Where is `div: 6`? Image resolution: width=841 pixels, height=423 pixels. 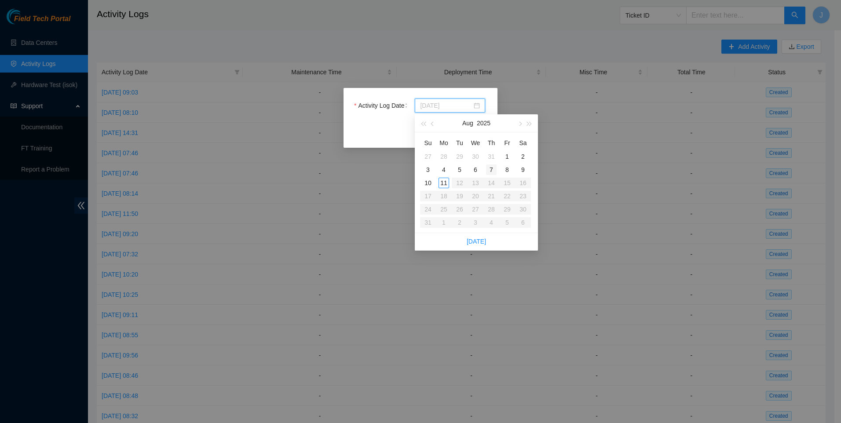
div: 6 is located at coordinates (475, 170).